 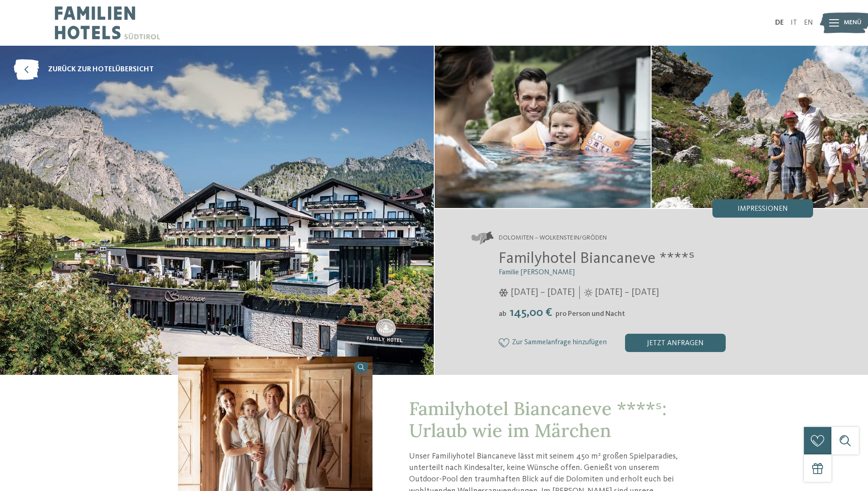 I want to click on a: zurück zur Hotelübersicht, so click(x=84, y=69).